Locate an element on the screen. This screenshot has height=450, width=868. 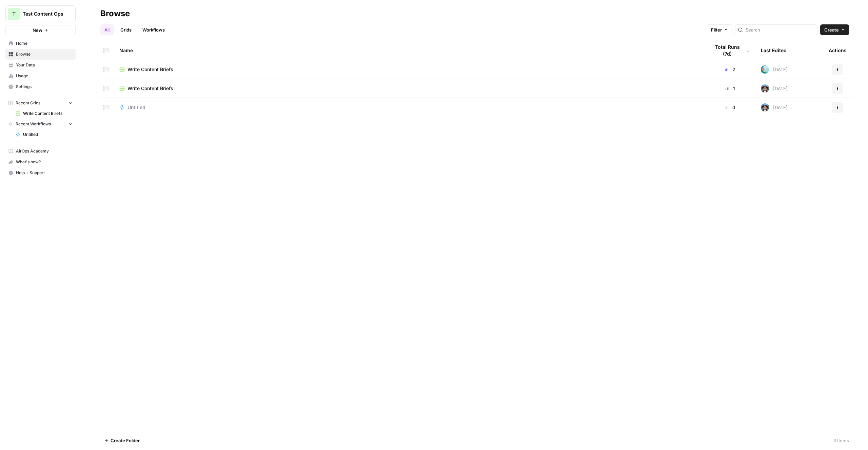
span: Settings is located at coordinates (44, 87).